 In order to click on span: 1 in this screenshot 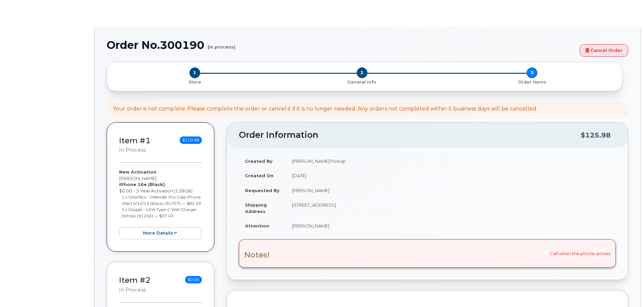, I will do `click(195, 73)`.